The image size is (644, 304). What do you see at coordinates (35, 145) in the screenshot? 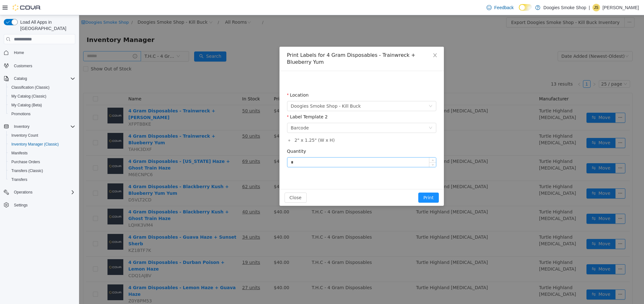
I see `a: Inventory Manager (Classic)` at bounding box center [35, 145].